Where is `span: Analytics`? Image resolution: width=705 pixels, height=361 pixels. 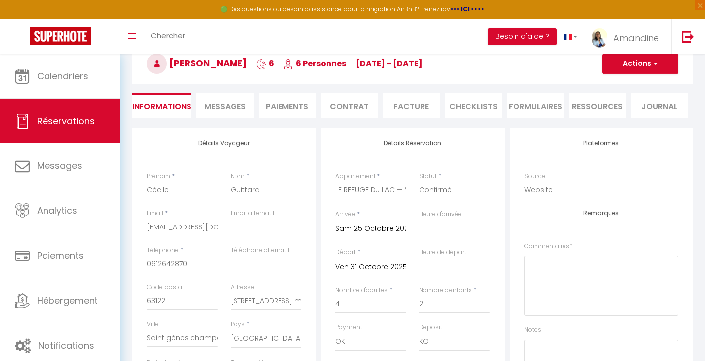 span: Analytics is located at coordinates (57, 210).